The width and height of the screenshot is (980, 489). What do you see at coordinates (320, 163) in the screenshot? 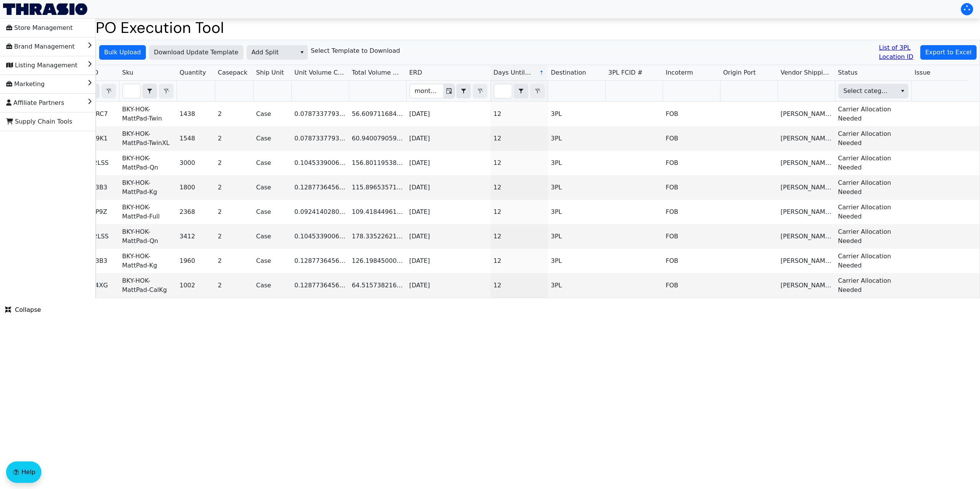
I see `td: 0.1045339006092` at bounding box center [320, 163].